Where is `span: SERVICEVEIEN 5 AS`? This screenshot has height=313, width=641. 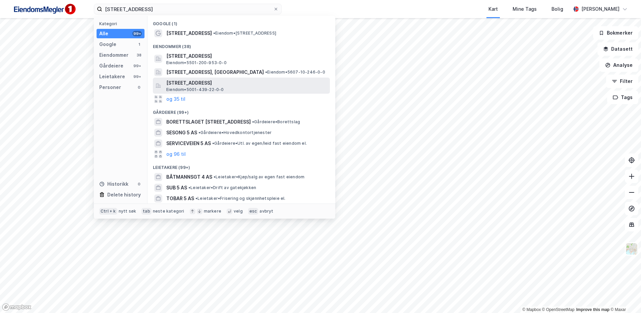 span: SERVICEVEIEN 5 AS is located at coordinates (188, 143).